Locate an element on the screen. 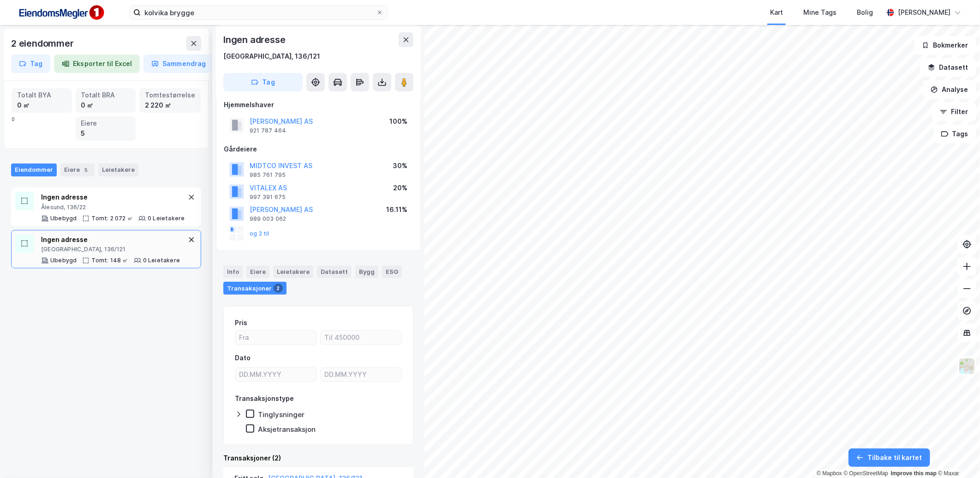  div: Tomt: 2 072 ㎡ is located at coordinates (112, 218).